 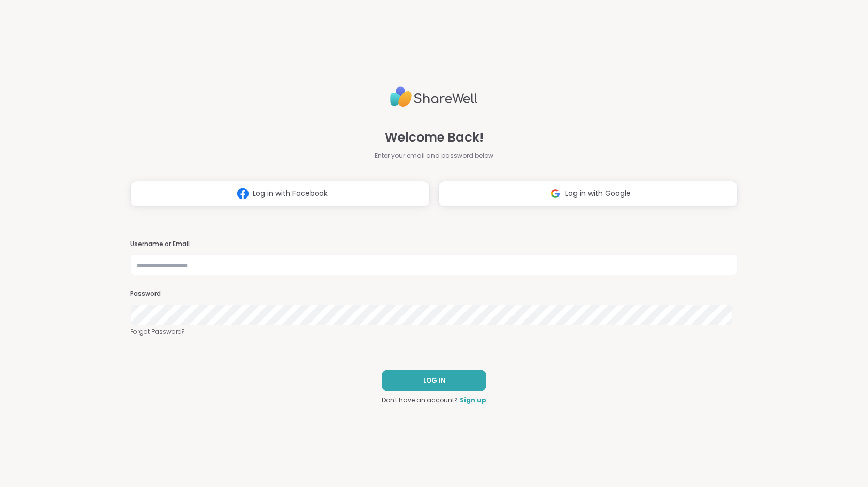 I want to click on span: Welcome Back!, so click(x=434, y=137).